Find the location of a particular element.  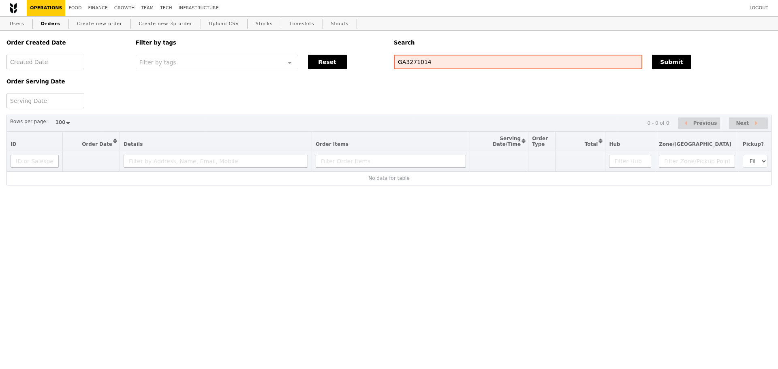

button: Reset is located at coordinates (327, 62).